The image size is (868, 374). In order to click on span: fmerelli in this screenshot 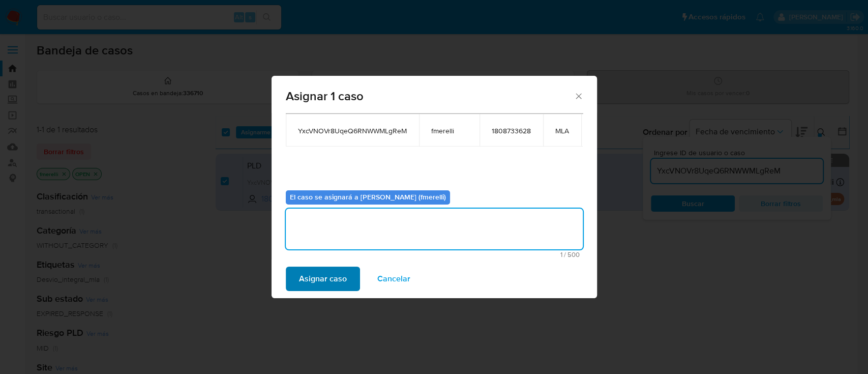, I will do `click(449, 130)`.